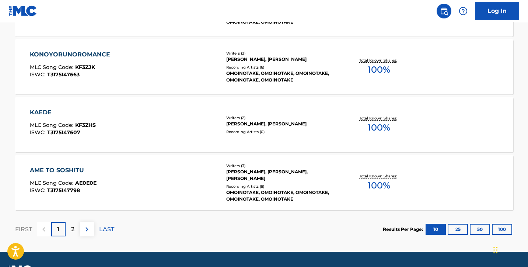 This screenshot has height=267, width=528. What do you see at coordinates (24, 229) in the screenshot?
I see `p: FIRST` at bounding box center [24, 229].